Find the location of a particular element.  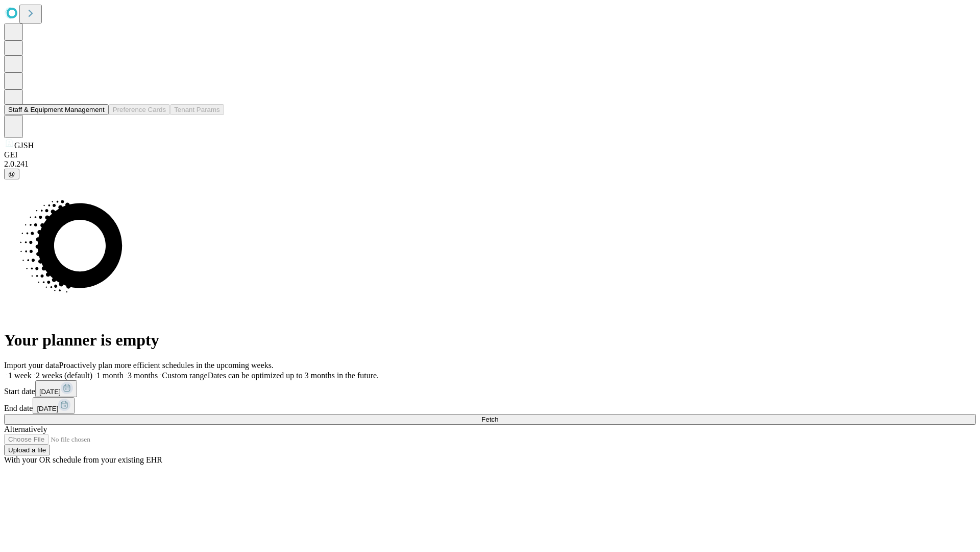

button: Staff & Equipment Management is located at coordinates (57, 109).